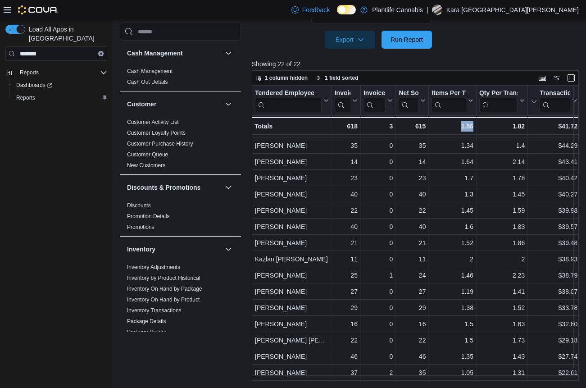  I want to click on button: Transaction Average, so click(554, 100).